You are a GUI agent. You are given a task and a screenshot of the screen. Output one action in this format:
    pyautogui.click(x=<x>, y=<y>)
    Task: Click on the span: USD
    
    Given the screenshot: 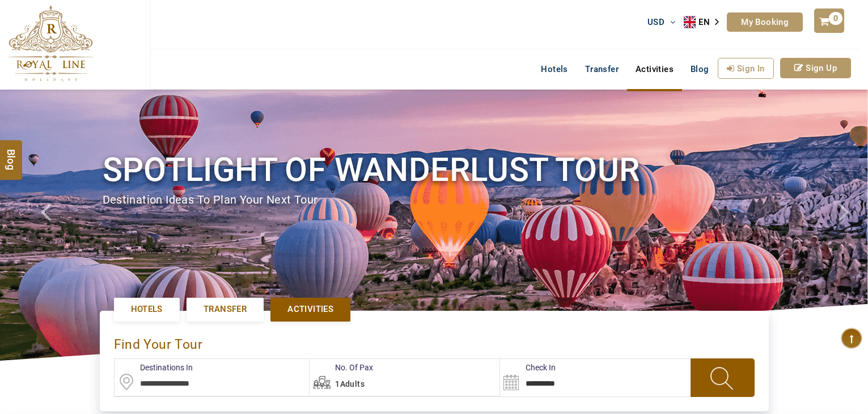 What is the action you would take?
    pyautogui.click(x=656, y=22)
    